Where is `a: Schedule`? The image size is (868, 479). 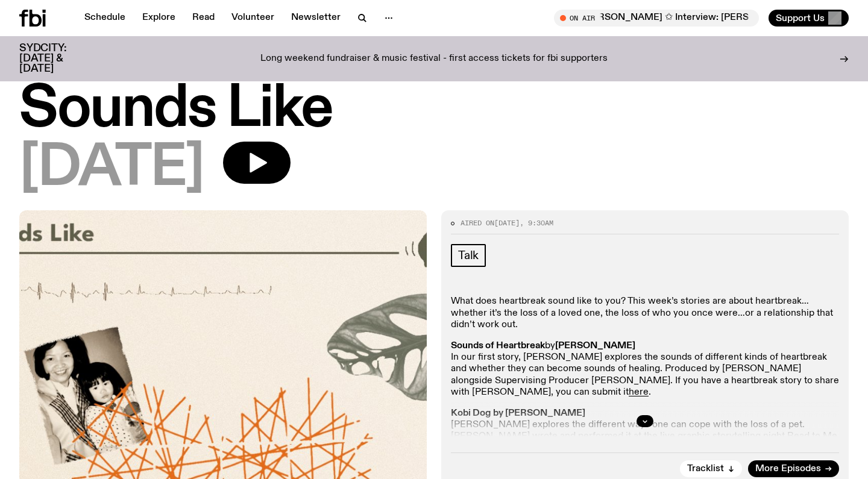
a: Schedule is located at coordinates (105, 18).